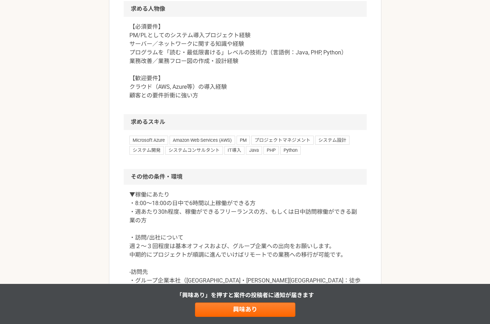  Describe the element at coordinates (254, 150) in the screenshot. I see `span: Java` at that location.